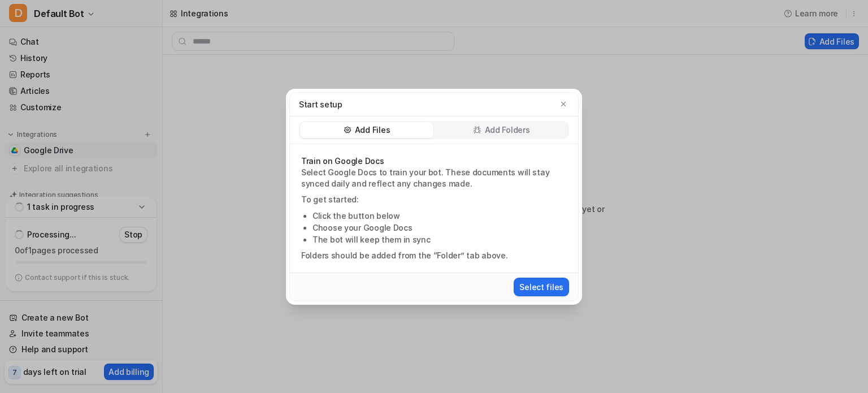 This screenshot has width=868, height=393. I want to click on li: The bot will keep them in sync, so click(440, 239).